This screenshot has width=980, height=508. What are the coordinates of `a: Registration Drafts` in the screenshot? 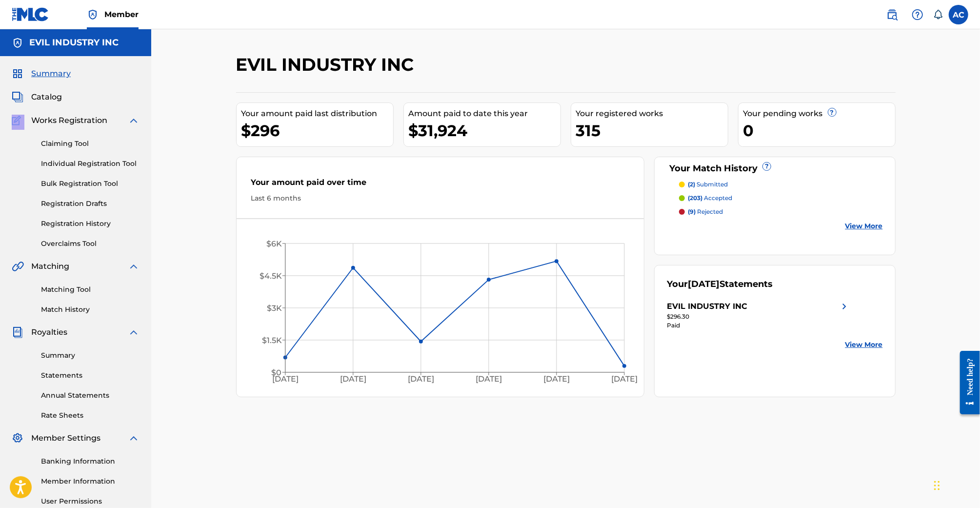 It's located at (90, 204).